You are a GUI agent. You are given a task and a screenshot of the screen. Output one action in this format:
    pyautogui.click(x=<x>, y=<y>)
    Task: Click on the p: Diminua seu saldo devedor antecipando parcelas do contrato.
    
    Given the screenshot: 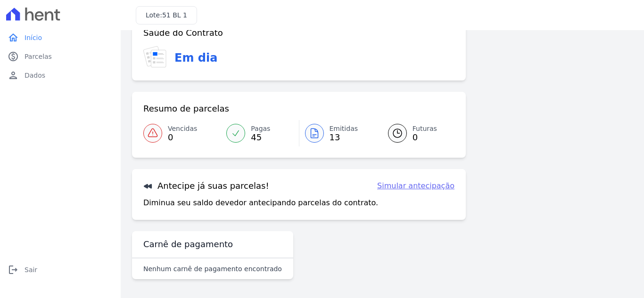 What is the action you would take?
    pyautogui.click(x=261, y=203)
    